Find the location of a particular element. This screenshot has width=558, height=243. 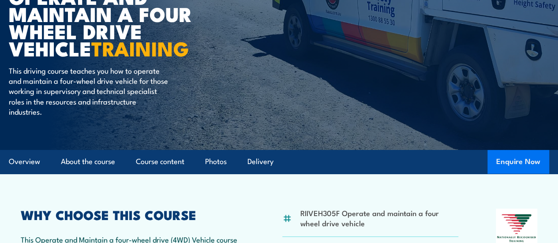

p: This driving course teaches you how to operate and maintain a four-wheel drive vehicle for those ... is located at coordinates (89, 91).